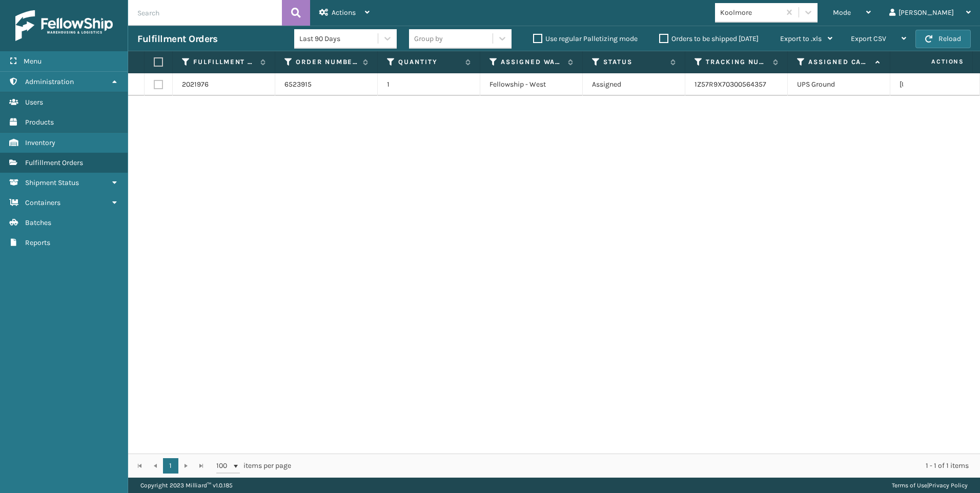 This screenshot has width=980, height=493. I want to click on label: Assigned Carrier Service, so click(839, 62).